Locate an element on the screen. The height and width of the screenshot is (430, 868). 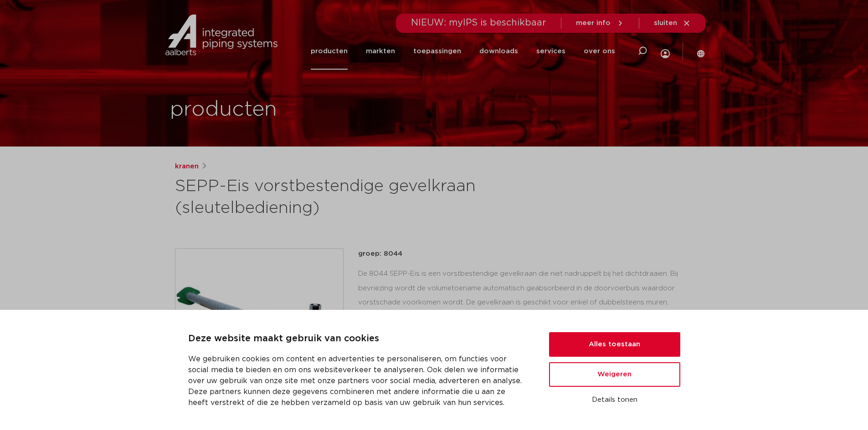
a: sluiten is located at coordinates (672, 23).